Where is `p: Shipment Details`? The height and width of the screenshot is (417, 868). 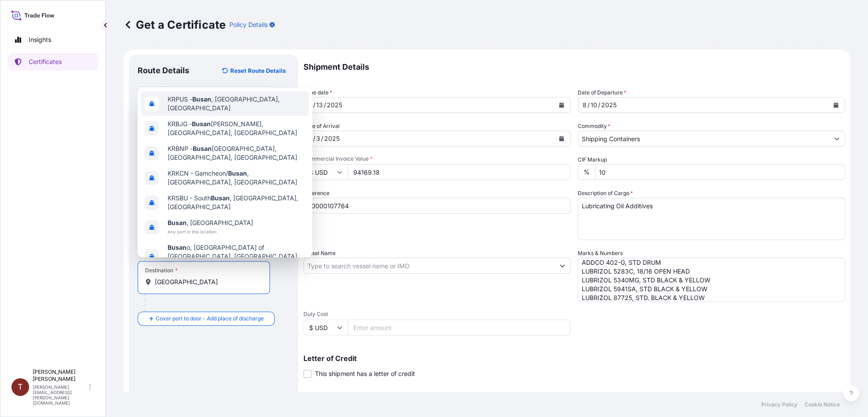 p: Shipment Details is located at coordinates (574, 67).